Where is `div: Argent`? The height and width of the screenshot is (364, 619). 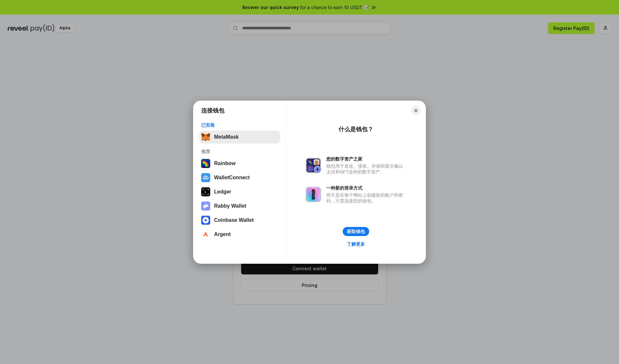 div: Argent is located at coordinates (222, 234).